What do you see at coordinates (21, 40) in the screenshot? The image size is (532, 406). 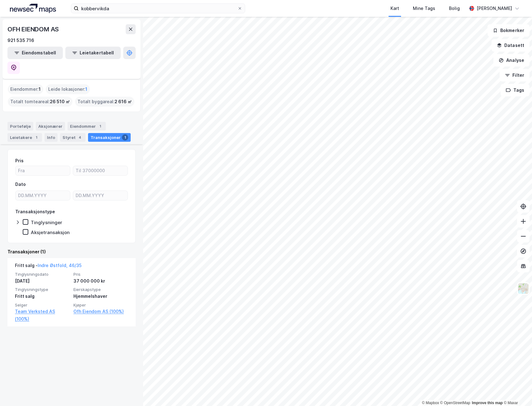 I see `div: 921 535 716` at bounding box center [21, 40].